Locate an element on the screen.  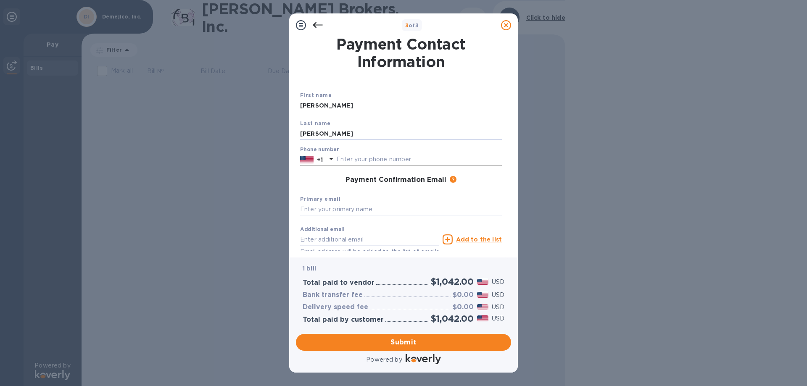
span: 3 is located at coordinates (407, 25).